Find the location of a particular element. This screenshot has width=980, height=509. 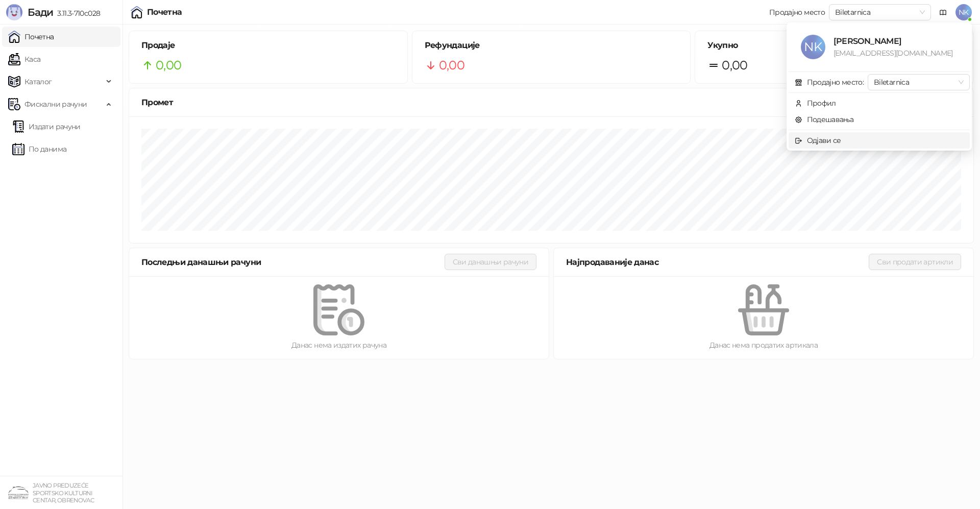

a: Каса is located at coordinates (24, 59).